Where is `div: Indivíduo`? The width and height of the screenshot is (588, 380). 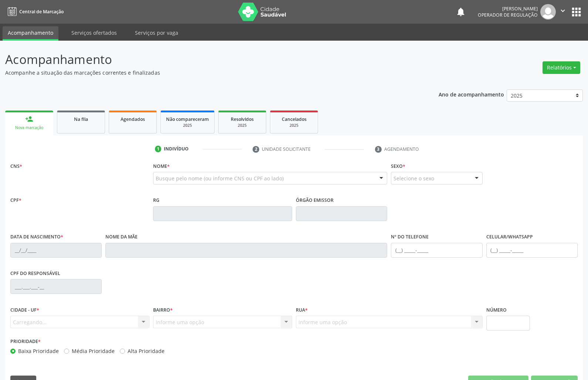
div: Indivíduo is located at coordinates (176, 149).